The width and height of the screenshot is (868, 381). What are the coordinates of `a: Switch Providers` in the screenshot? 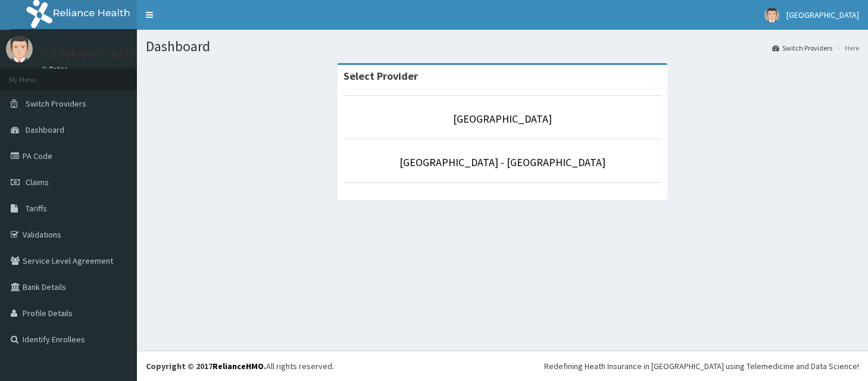 It's located at (802, 48).